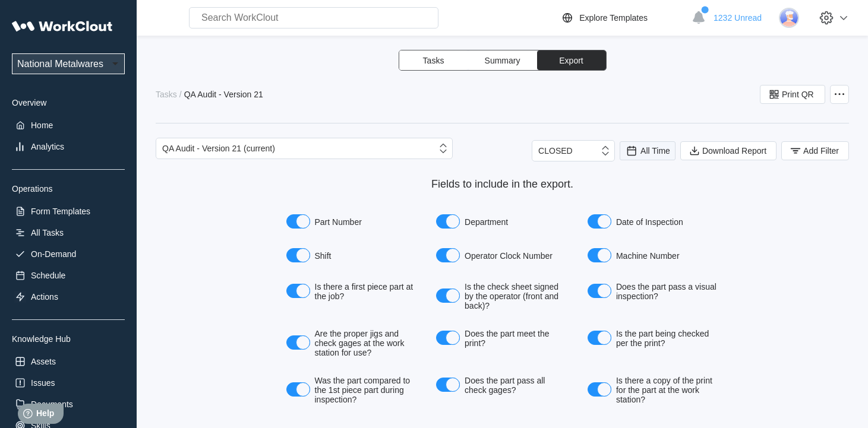 The height and width of the screenshot is (428, 868). Describe the element at coordinates (352, 343) in the screenshot. I see `label: Are the proper jigs and check gages at the work station for use?` at that location.